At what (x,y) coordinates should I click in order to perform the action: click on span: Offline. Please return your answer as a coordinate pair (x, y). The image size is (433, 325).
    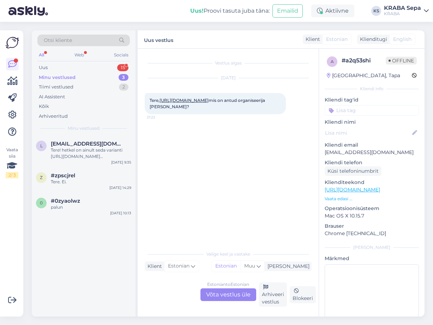
    Looking at the image, I should click on (401, 61).